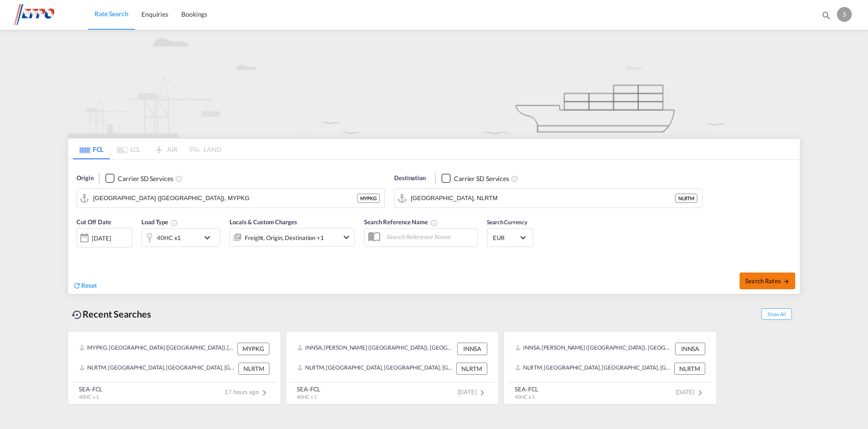  Describe the element at coordinates (844, 15) in the screenshot. I see `div: s` at that location.